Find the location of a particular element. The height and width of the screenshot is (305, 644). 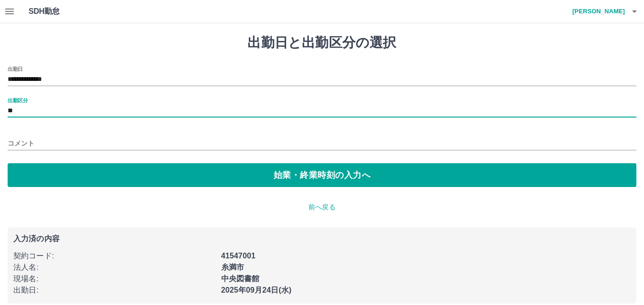

b: 2025年09月24日(水) is located at coordinates (256, 290).